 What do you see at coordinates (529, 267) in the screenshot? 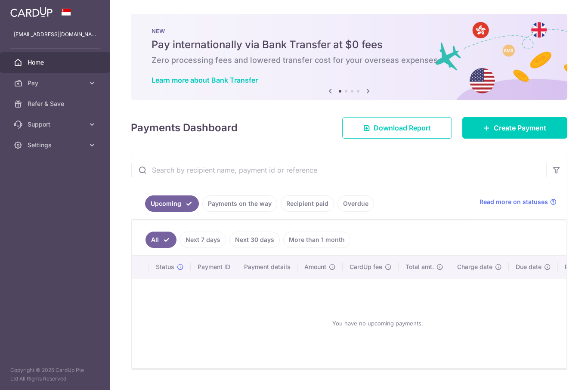
I see `span: Due date` at bounding box center [529, 267].